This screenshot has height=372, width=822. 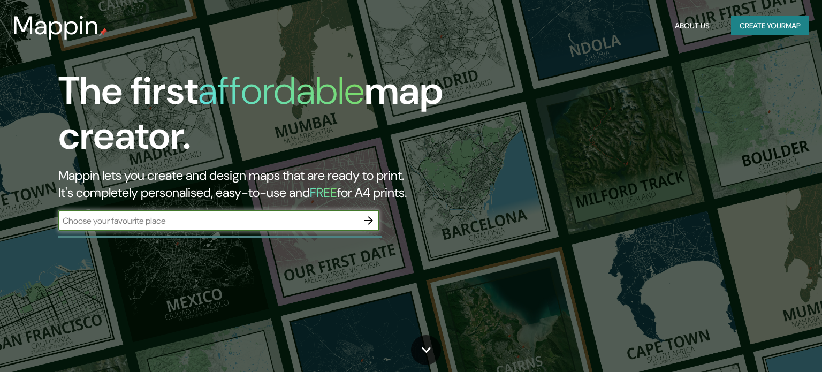 I want to click on h2: Mappin lets you create and design maps that are ready to print. It's completely personalised, eas..., so click(x=264, y=184).